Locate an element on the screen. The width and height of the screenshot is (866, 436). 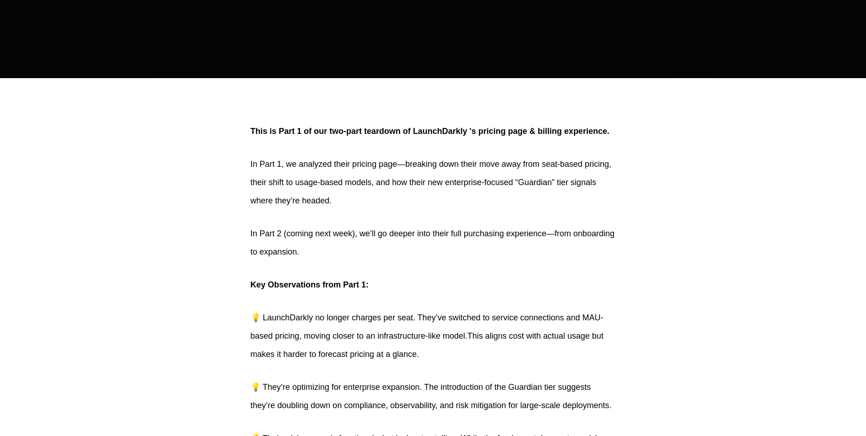
span: This is Part 1 of our two-part teardown of LaunchDarkly‬ 's pricing page & billing experience. is located at coordinates (430, 131).